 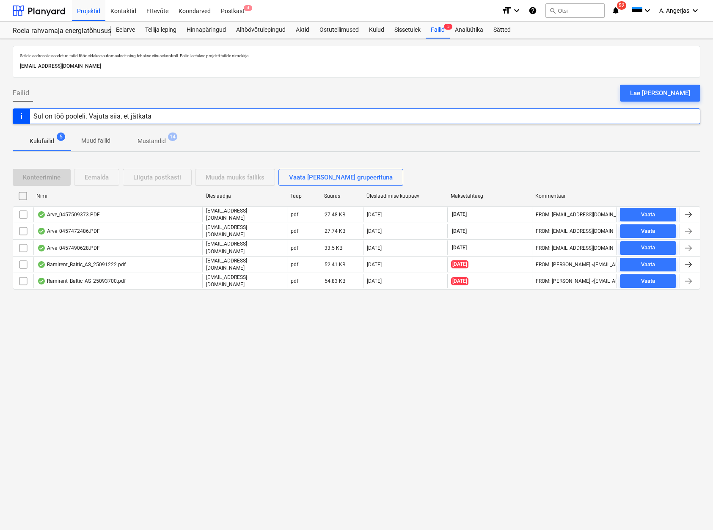 What do you see at coordinates (261, 30) in the screenshot?
I see `div: Alltöövõtulepingud` at bounding box center [261, 30].